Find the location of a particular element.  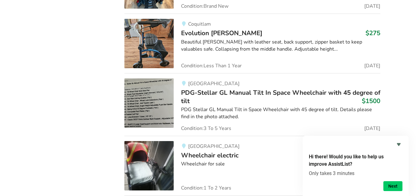

span: Wheelchair electric is located at coordinates (210, 155).